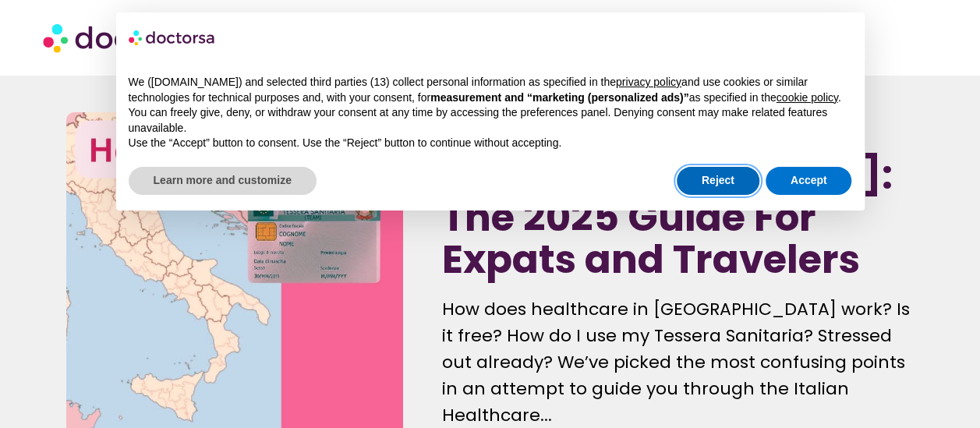 The image size is (980, 428). What do you see at coordinates (648, 82) in the screenshot?
I see `a: privacy policy` at bounding box center [648, 82].